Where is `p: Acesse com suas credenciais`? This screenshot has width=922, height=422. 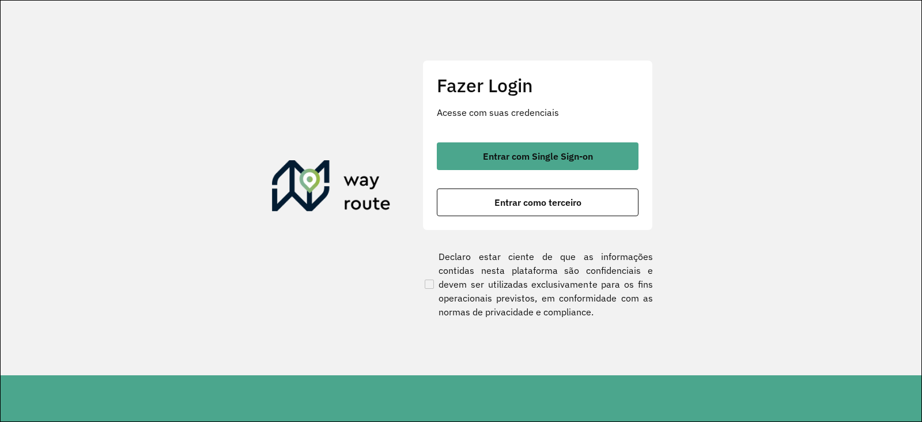
p: Acesse com suas credenciais is located at coordinates (538, 112).